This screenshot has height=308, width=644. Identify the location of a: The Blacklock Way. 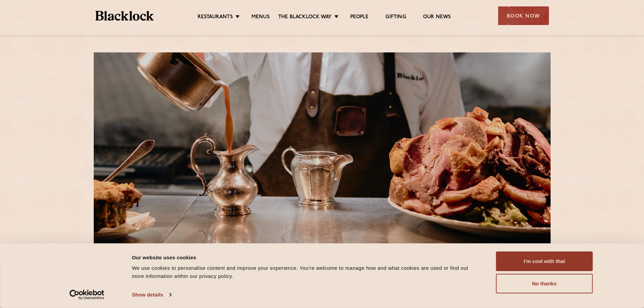
(305, 17).